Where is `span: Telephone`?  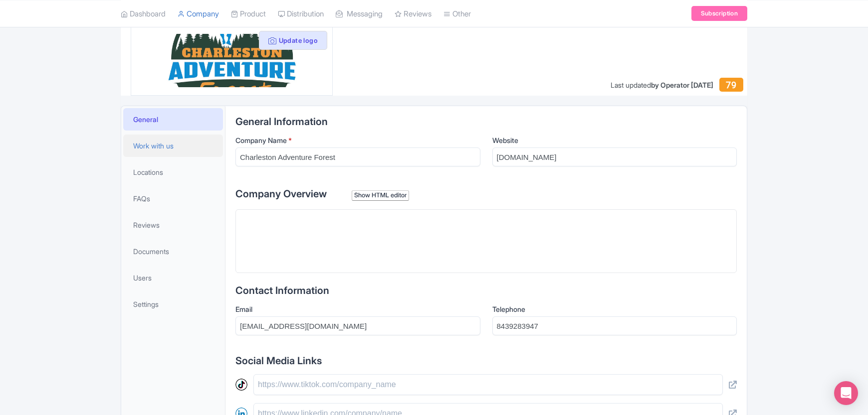
span: Telephone is located at coordinates (509, 309).